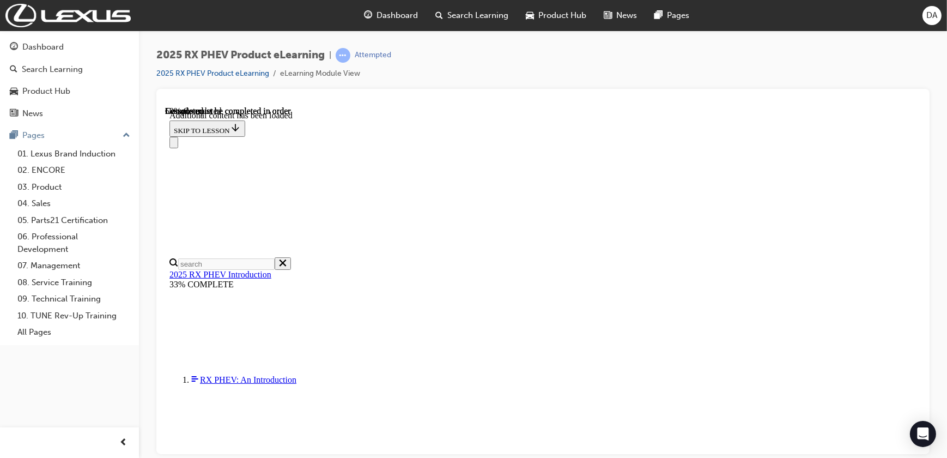 The height and width of the screenshot is (458, 947). Describe the element at coordinates (68, 15) in the screenshot. I see `a: Trak` at that location.